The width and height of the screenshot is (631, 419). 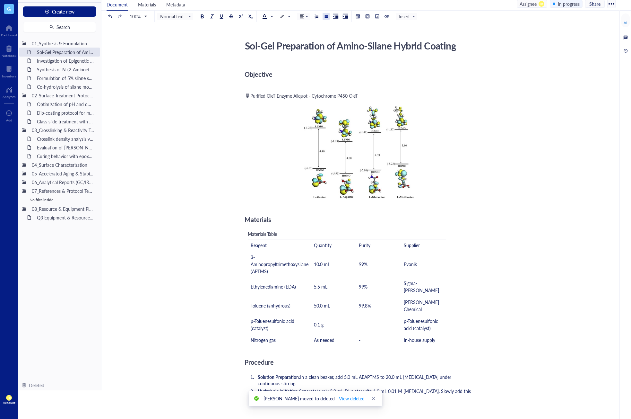 I want to click on div: Q3 Equipment & Resource Allocation Plan, so click(x=65, y=217).